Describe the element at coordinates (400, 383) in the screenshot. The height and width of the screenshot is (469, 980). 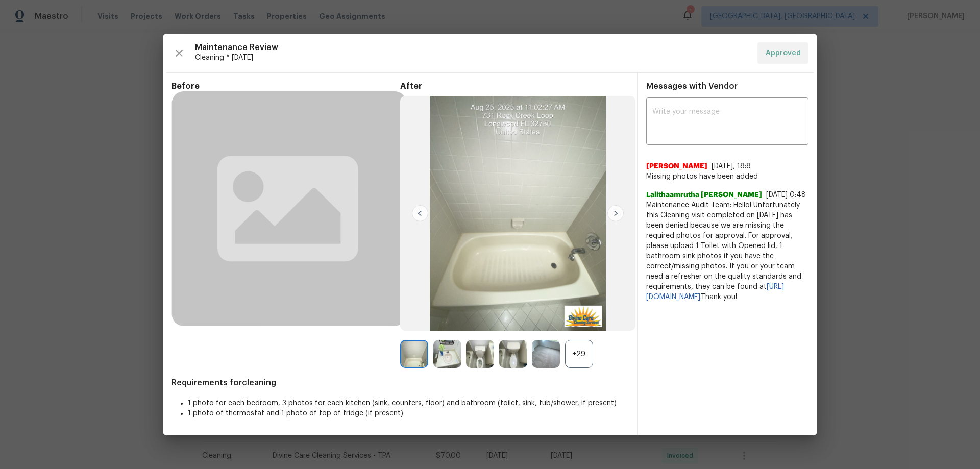
I see `span: Requirements for cleaning` at that location.